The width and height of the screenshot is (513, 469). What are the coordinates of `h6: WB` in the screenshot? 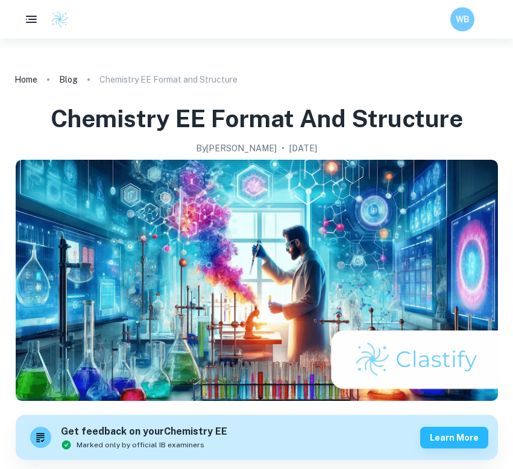 It's located at (463, 19).